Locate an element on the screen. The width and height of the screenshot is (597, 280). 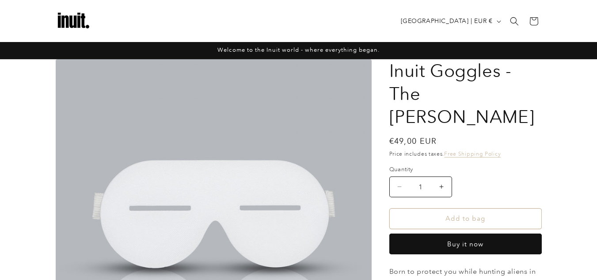
button: Buy it now is located at coordinates (465, 244).